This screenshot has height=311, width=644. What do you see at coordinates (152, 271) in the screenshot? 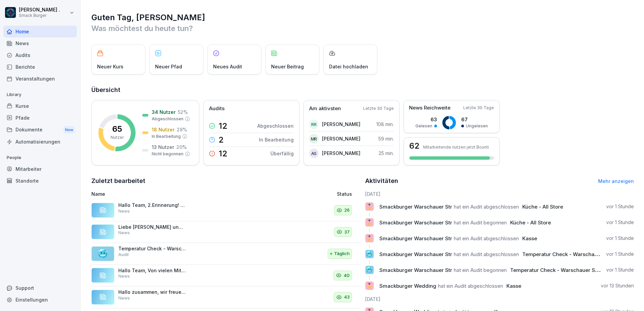
I see `p: Hallo Team, Von vielen Mitarbeiterinnen und Mitarbeitern fehlt uns noch die Rote Karte (Lebensmit...` at bounding box center [152, 271].